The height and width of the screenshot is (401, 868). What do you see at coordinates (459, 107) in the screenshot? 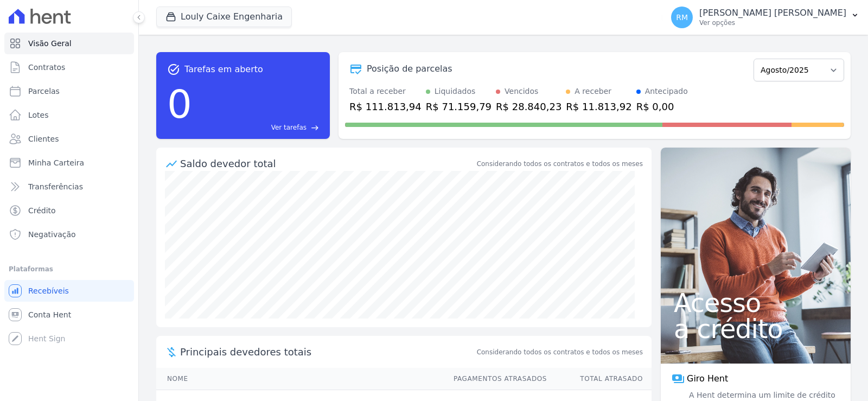
I see `div: R$ 71.159,79` at bounding box center [459, 107].